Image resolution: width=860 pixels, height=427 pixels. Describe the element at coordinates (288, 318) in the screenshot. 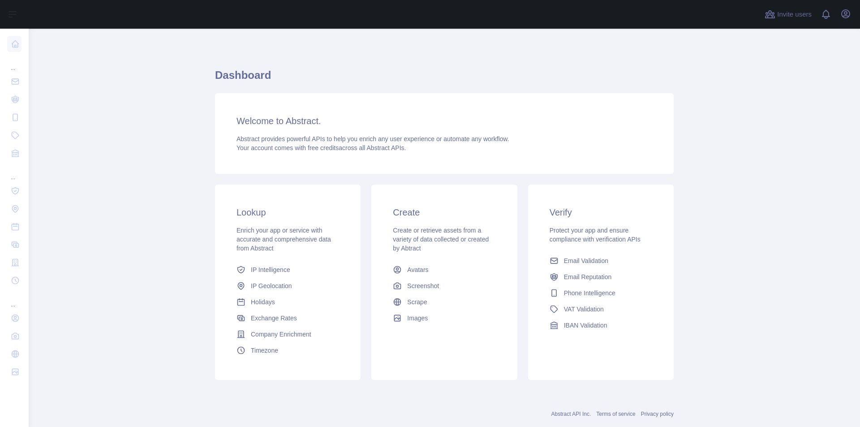

I see `a: Exchange Rates` at that location.